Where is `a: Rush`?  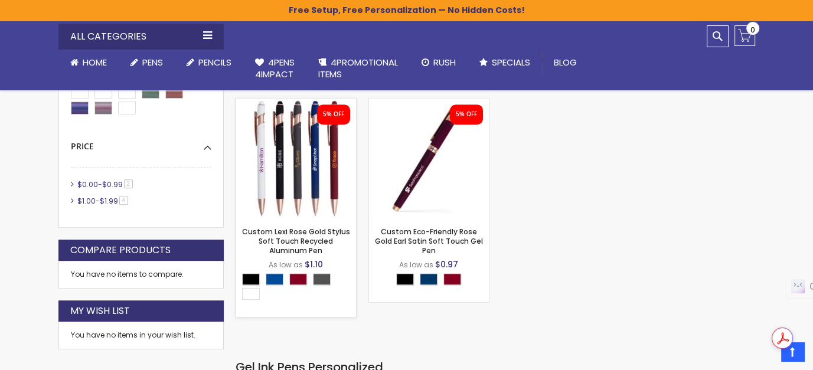
a: Rush is located at coordinates (439, 63).